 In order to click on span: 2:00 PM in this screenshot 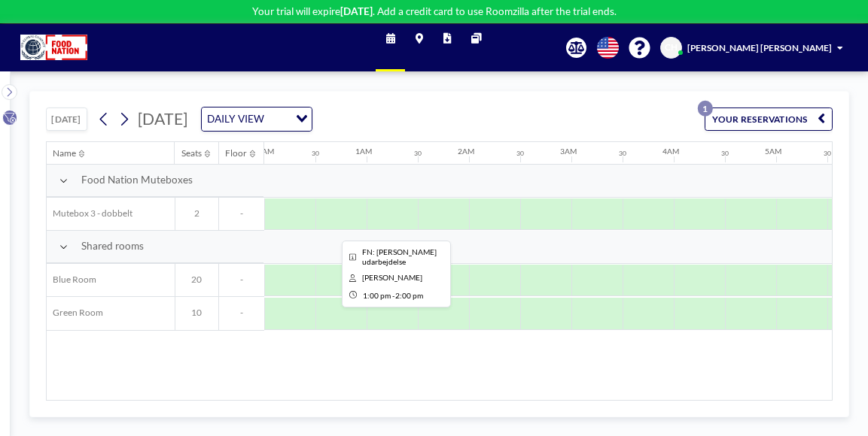, I will do `click(409, 295)`.